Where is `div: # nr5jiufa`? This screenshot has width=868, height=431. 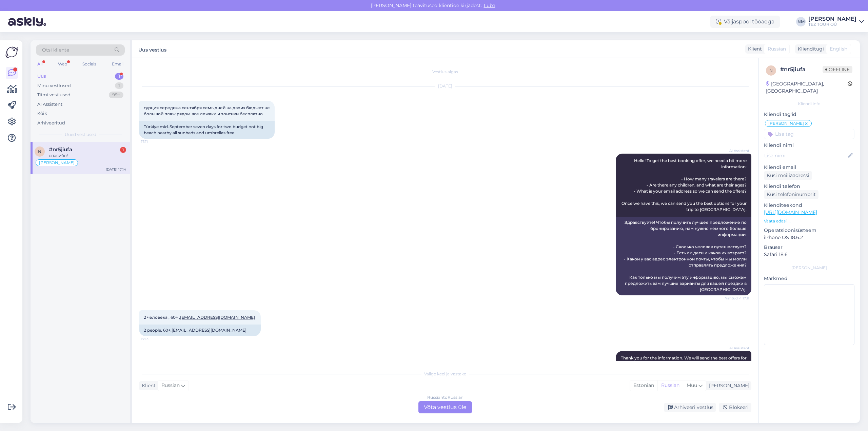
div: # nr5jiufa is located at coordinates (801, 70).